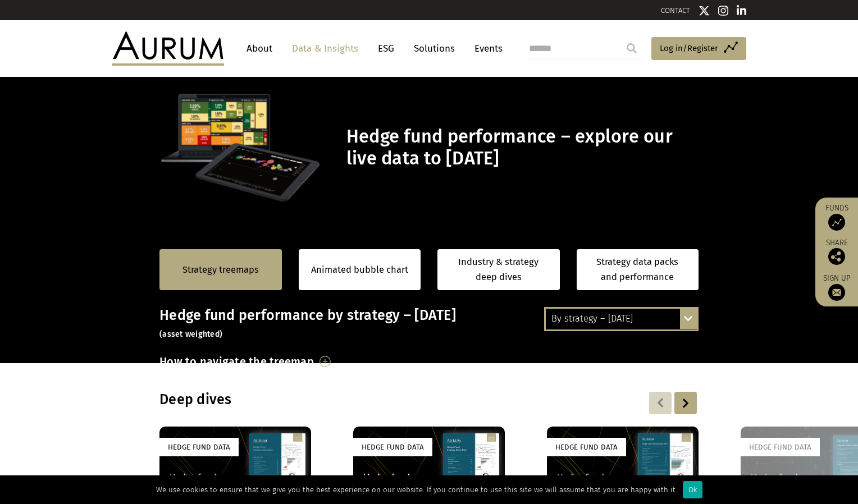 This screenshot has width=858, height=504. I want to click on img: Aurum, so click(168, 48).